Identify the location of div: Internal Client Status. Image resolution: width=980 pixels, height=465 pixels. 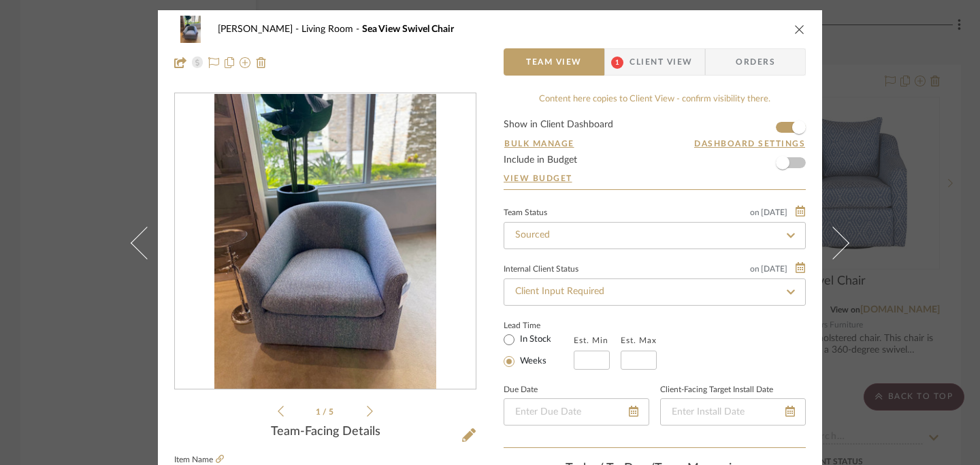
(541, 270).